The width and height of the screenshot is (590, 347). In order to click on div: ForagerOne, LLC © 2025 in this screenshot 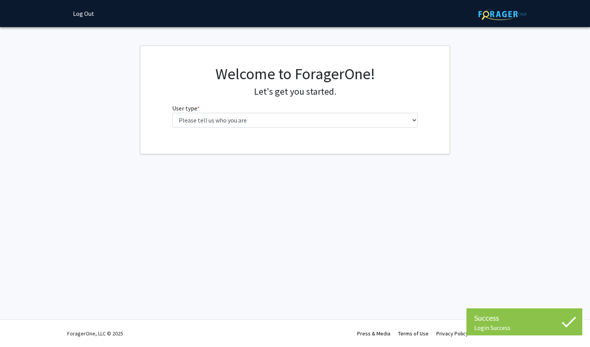, I will do `click(95, 333)`.